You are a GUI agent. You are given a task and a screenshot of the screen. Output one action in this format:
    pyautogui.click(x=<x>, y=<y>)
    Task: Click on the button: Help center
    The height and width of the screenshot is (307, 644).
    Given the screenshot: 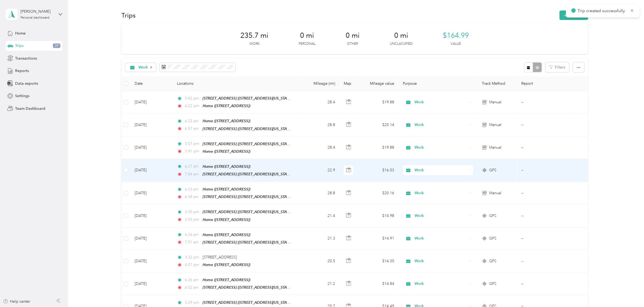 What is the action you would take?
    pyautogui.click(x=17, y=302)
    